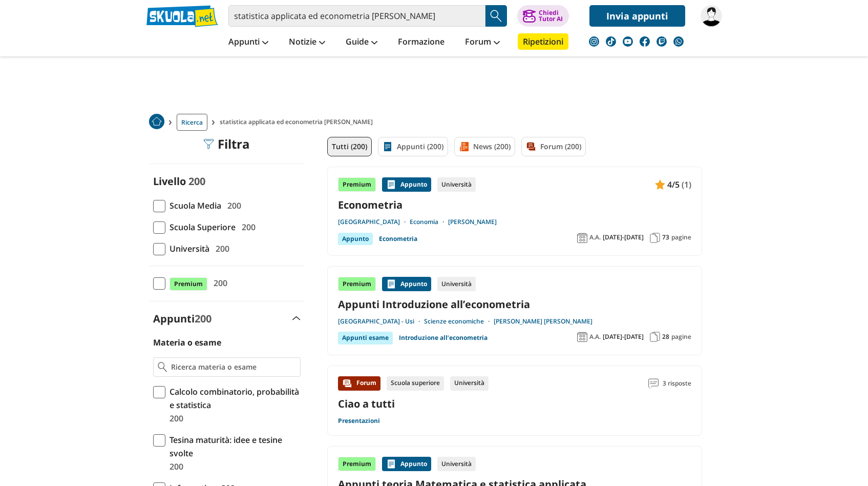 The width and height of the screenshot is (868, 486). What do you see at coordinates (359, 383) in the screenshot?
I see `div: Forum` at bounding box center [359, 383].